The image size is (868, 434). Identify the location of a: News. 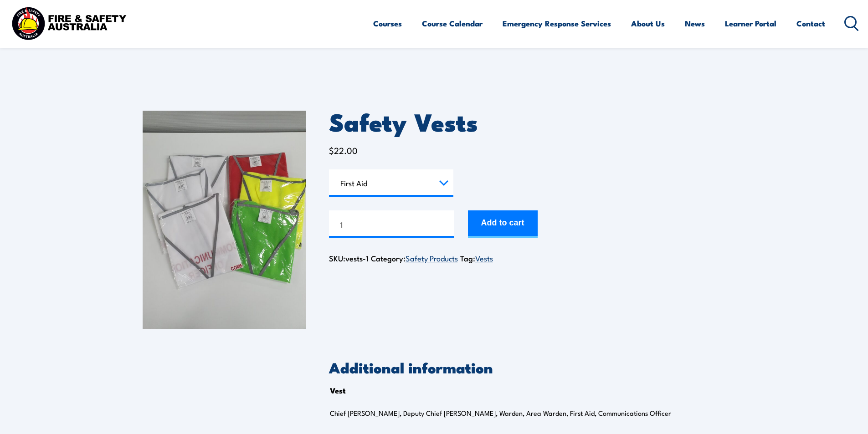
(695, 23).